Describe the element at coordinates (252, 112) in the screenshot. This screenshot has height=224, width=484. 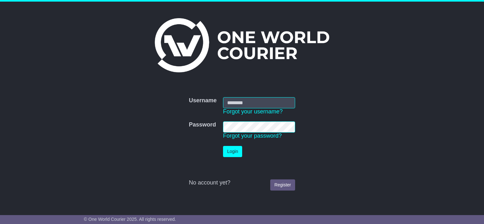
I see `a: Forgot your username?` at that location.